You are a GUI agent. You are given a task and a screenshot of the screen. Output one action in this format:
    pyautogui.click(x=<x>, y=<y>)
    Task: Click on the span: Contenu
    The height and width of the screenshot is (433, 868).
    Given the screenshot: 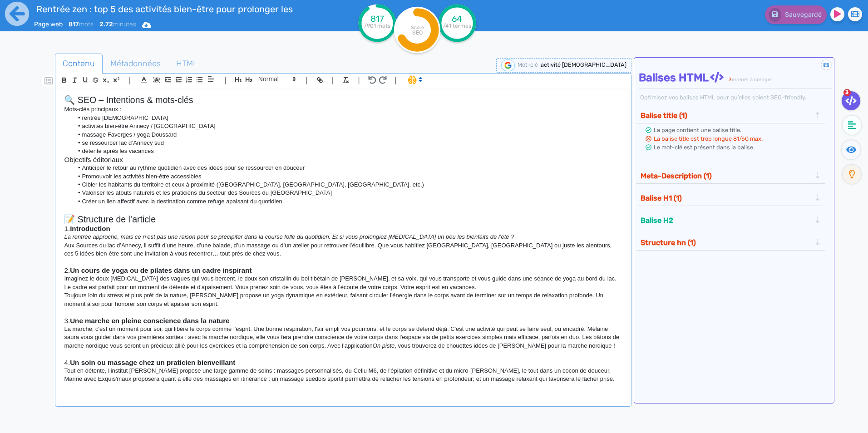 What is the action you would take?
    pyautogui.click(x=79, y=64)
    